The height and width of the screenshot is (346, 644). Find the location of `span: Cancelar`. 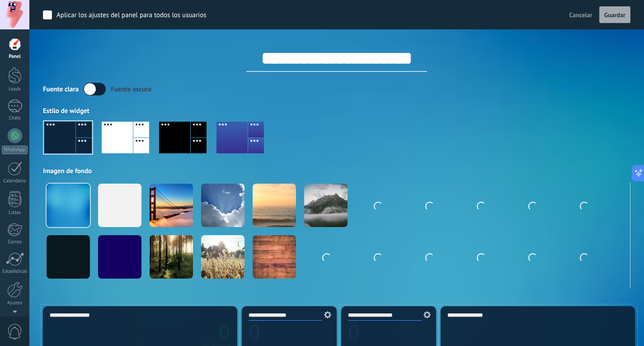

span: Cancelar is located at coordinates (581, 15).